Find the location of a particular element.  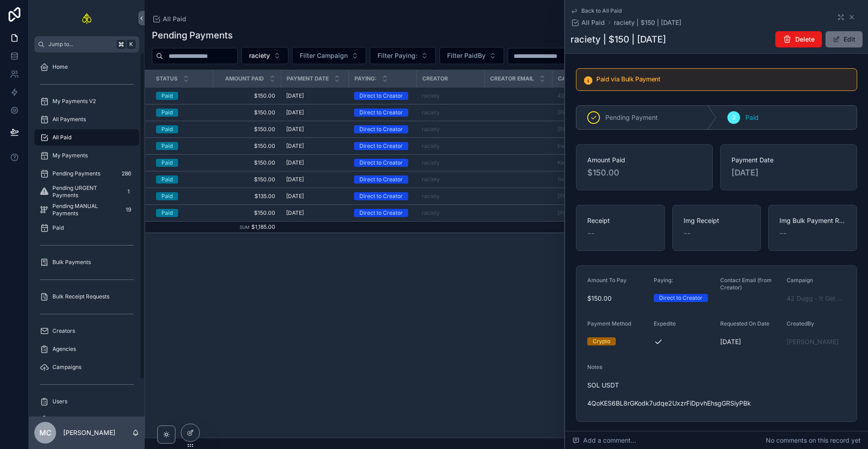

span: Back to All Paid is located at coordinates (601, 11).